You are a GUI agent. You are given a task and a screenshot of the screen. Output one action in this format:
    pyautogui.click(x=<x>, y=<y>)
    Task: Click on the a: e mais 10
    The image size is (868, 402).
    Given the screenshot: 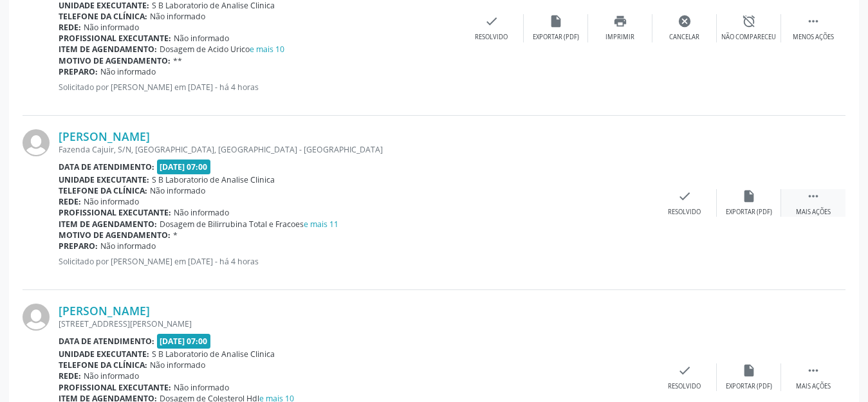 What is the action you would take?
    pyautogui.click(x=267, y=49)
    